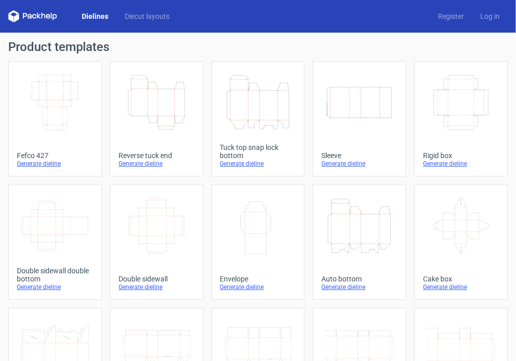 This screenshot has height=361, width=516. What do you see at coordinates (156, 156) in the screenshot?
I see `div: Reverse tuck end` at bounding box center [156, 156].